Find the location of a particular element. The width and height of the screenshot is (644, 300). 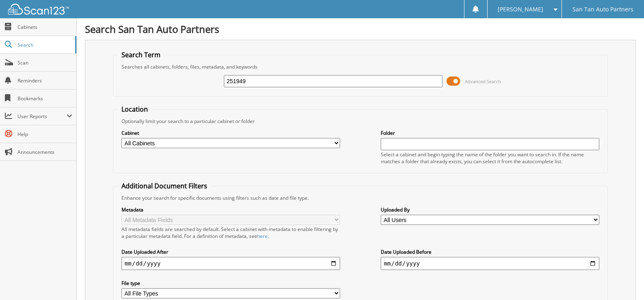

label: Uploaded By is located at coordinates (490, 209).